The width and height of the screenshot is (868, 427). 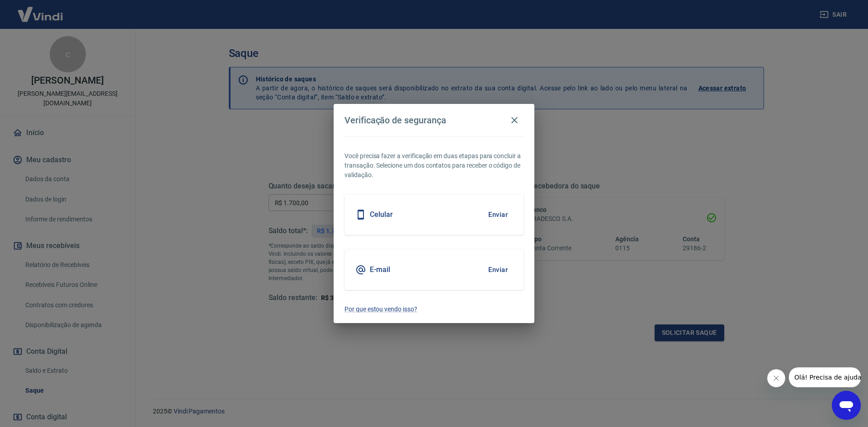 What do you see at coordinates (41, 10) in the screenshot?
I see `span: Olá! Precisa de ajuda?` at bounding box center [41, 10].